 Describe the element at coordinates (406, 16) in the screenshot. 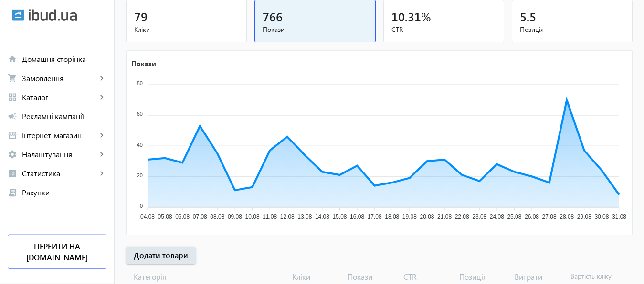

I see `span: 10.31` at that location.